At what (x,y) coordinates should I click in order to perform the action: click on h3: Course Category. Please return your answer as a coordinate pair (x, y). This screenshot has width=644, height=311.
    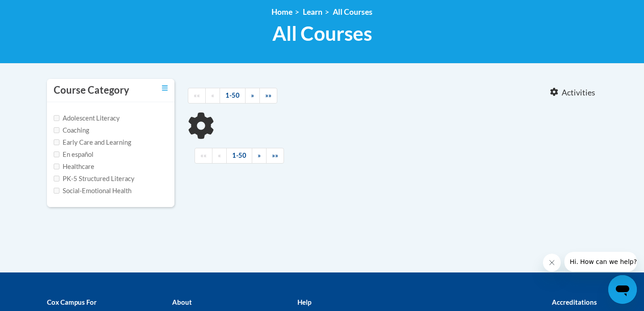
    Looking at the image, I should click on (91, 90).